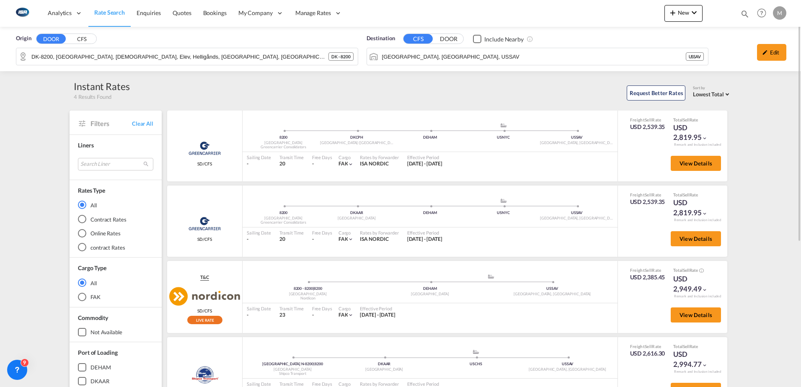  Describe the element at coordinates (106, 332) in the screenshot. I see `div: not available` at that location.